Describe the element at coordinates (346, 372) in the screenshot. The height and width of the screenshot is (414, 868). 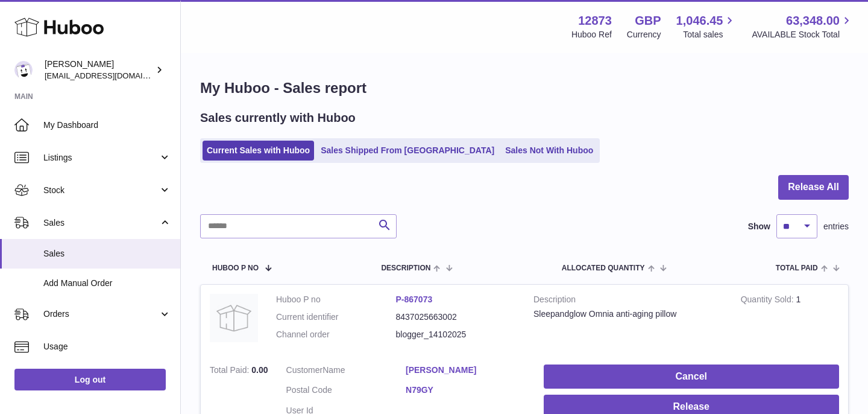
I see `dt: Name` at that location.